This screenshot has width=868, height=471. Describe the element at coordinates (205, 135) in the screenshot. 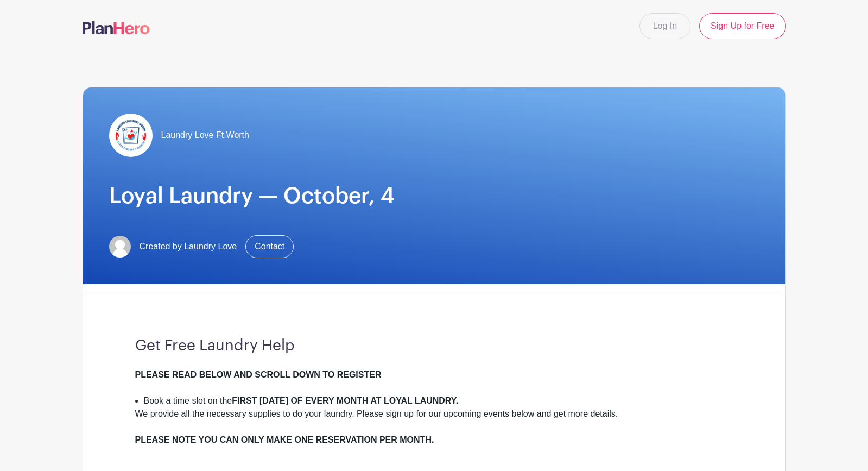

I see `span: Laundry Love Ft.Worth` at that location.